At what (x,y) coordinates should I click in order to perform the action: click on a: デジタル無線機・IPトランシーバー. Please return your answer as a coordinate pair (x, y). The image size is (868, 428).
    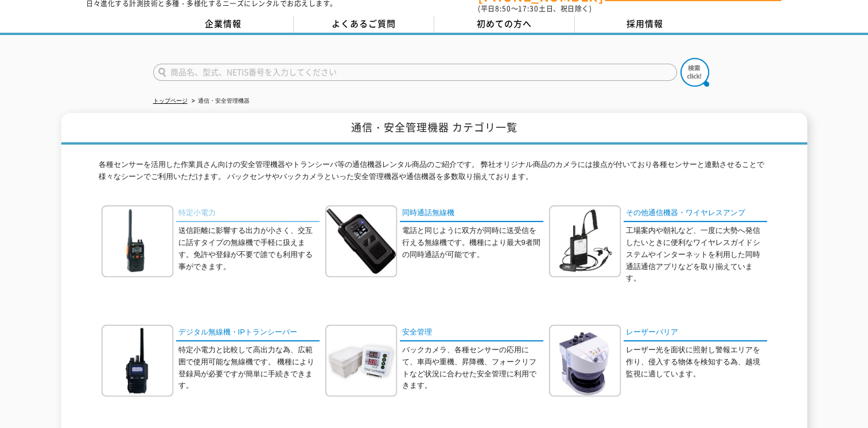
    Looking at the image, I should click on (248, 333).